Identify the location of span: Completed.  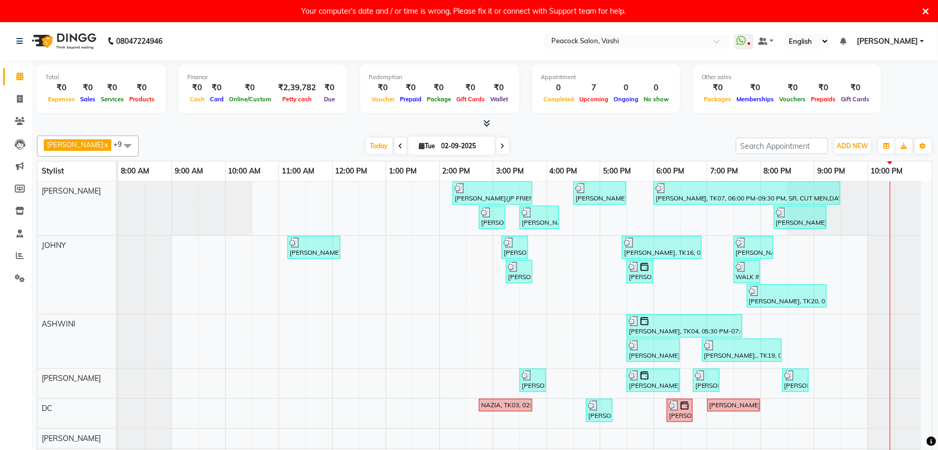
(558, 99).